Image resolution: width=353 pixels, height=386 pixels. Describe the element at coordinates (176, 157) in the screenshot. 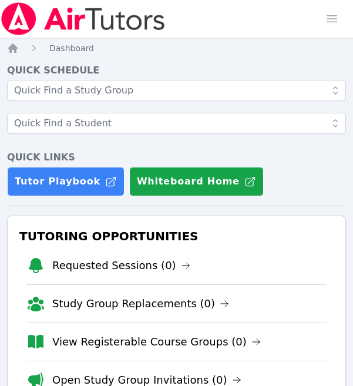

I see `h4: Quick Links` at that location.